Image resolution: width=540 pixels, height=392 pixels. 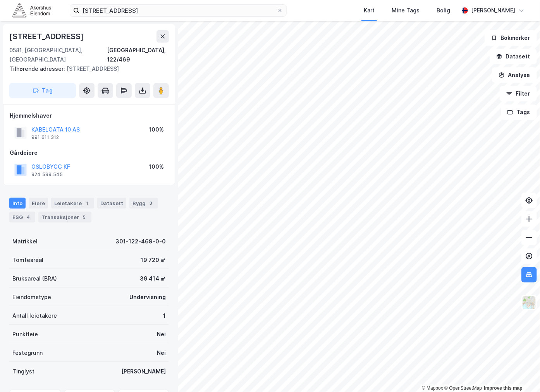 I want to click on img: Z, so click(x=529, y=303).